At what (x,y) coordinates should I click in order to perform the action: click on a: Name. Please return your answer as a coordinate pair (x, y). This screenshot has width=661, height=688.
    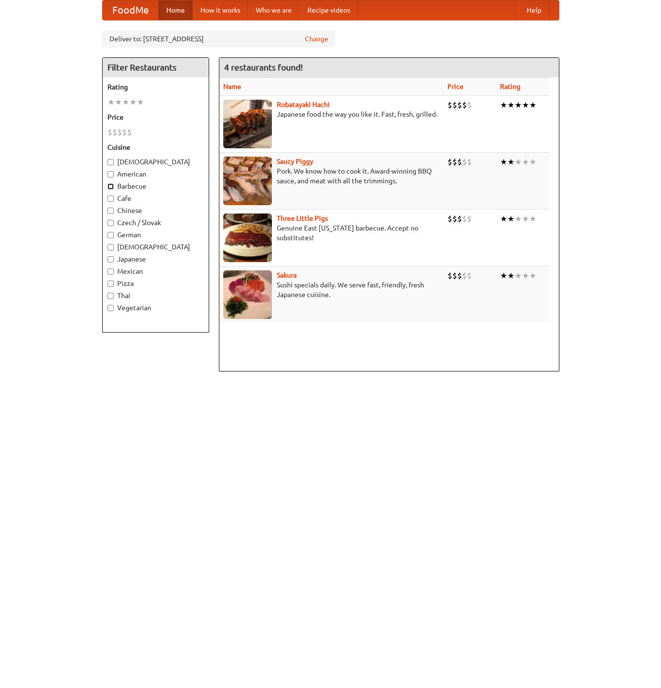
    Looking at the image, I should click on (232, 87).